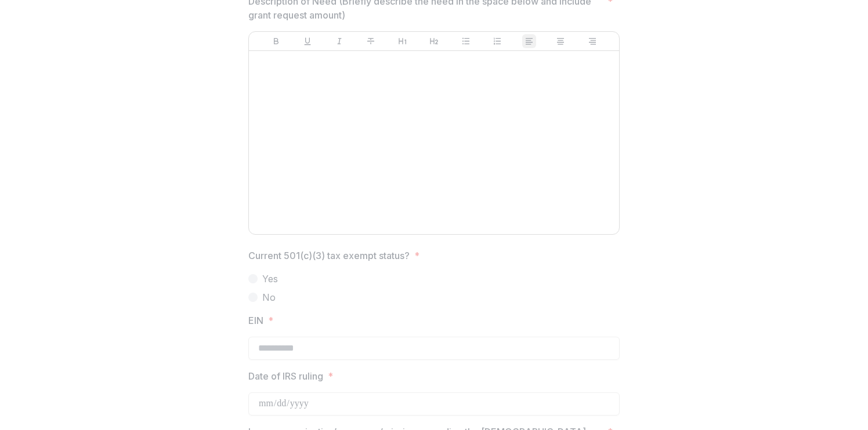  I want to click on button: Underline, so click(307, 41).